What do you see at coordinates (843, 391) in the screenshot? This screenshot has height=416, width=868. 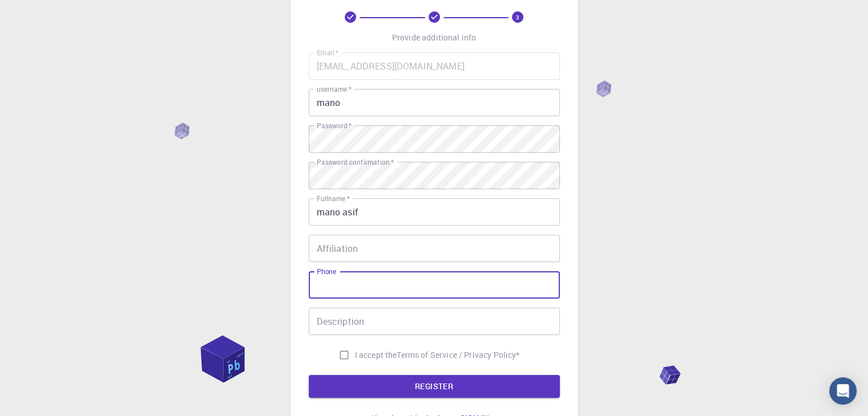 I see `div: Open Intercom Messenger` at bounding box center [843, 391].